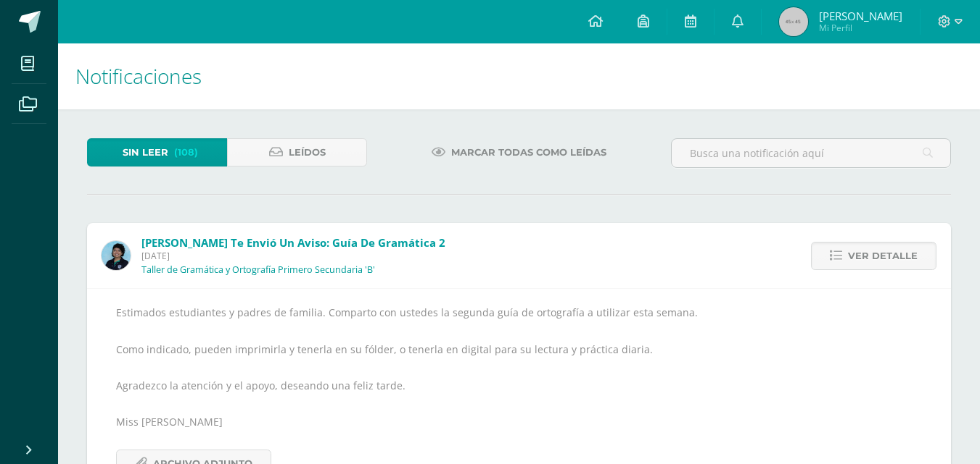  I want to click on a: Marcar todas como leídas, so click(518, 152).